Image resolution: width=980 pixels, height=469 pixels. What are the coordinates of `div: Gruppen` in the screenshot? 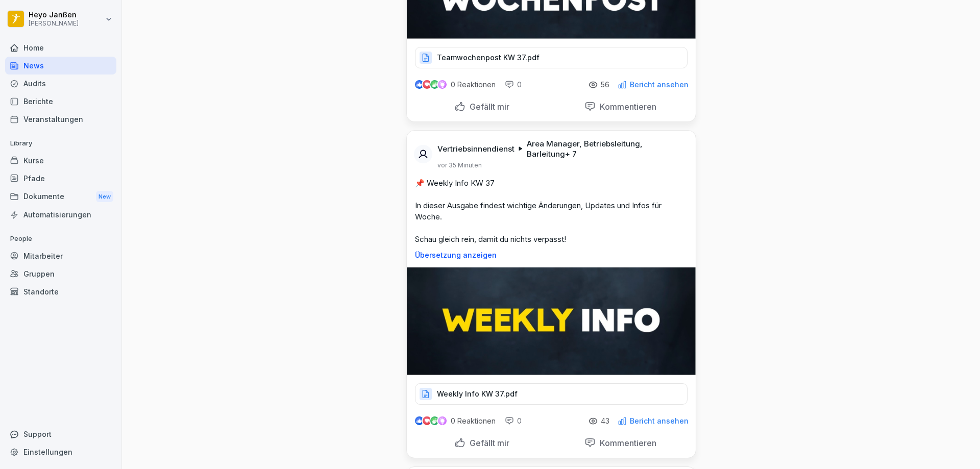 It's located at (61, 274).